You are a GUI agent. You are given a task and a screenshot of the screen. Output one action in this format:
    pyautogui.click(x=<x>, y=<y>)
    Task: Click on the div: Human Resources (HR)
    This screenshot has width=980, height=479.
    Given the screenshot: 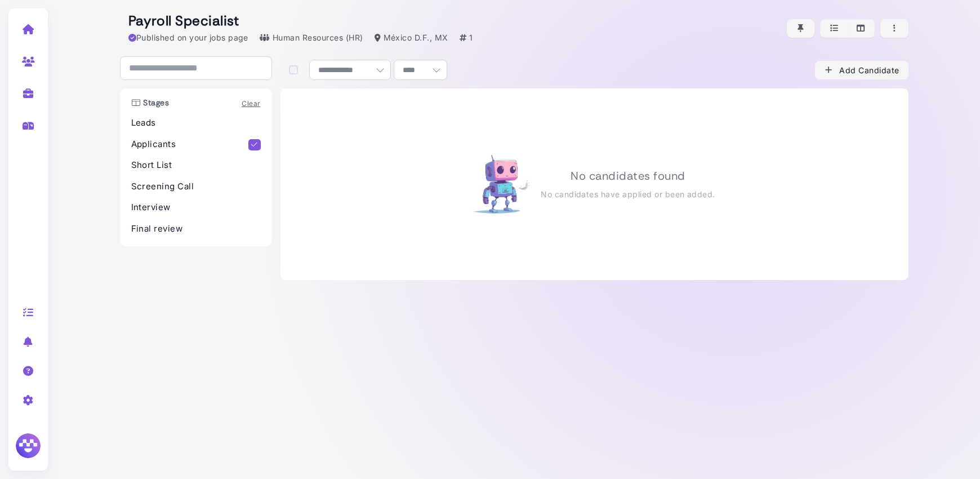 What is the action you would take?
    pyautogui.click(x=311, y=37)
    